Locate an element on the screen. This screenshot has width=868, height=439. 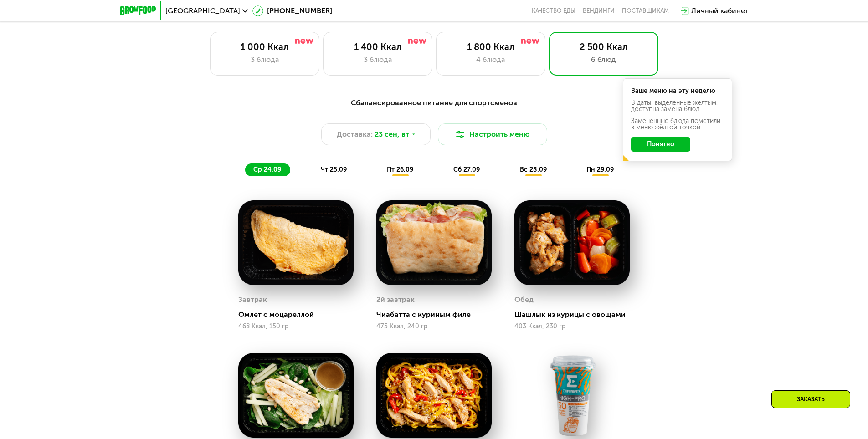
button: Понятно is located at coordinates (661, 144).